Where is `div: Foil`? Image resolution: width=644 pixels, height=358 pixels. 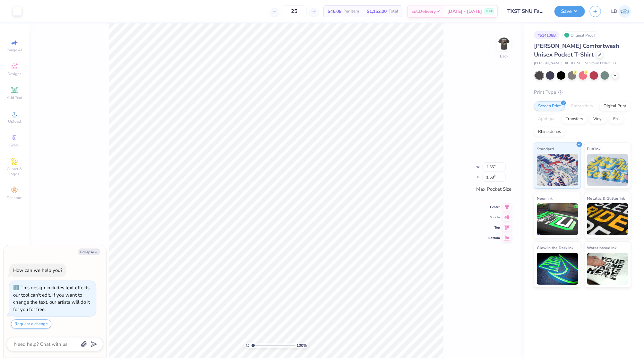 div: Foil is located at coordinates (617, 119).